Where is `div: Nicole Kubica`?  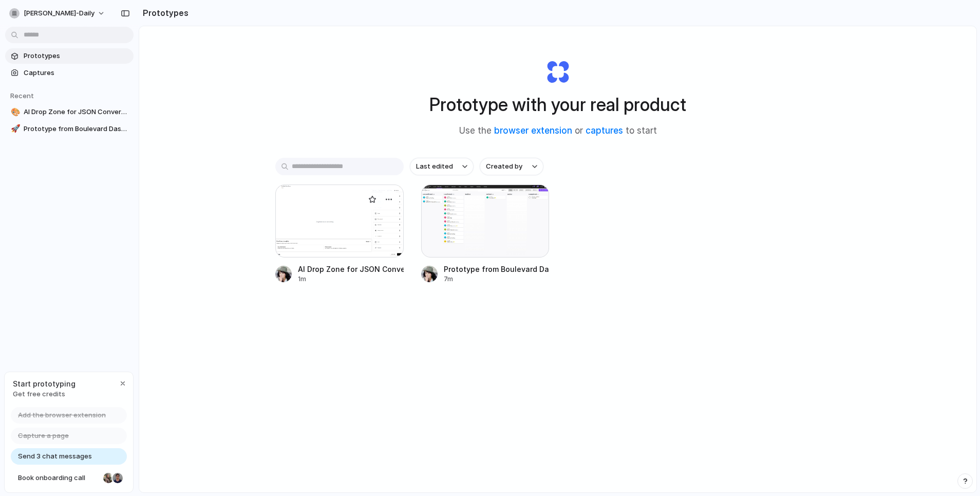
div: Nicole Kubica is located at coordinates (108, 478).